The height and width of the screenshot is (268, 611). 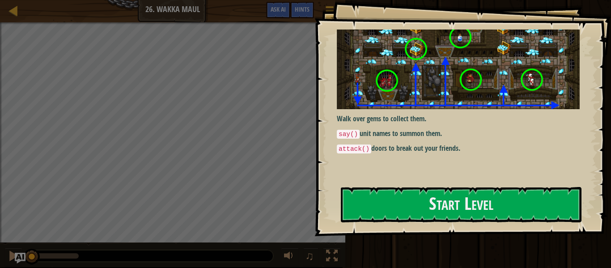 I want to click on span: Ask AI, so click(x=278, y=9).